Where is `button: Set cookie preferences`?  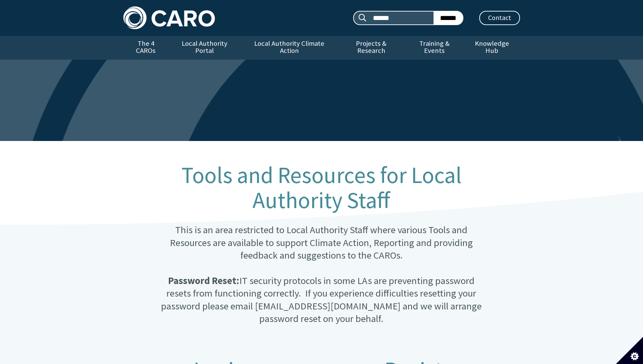 button: Set cookie preferences is located at coordinates (630, 350).